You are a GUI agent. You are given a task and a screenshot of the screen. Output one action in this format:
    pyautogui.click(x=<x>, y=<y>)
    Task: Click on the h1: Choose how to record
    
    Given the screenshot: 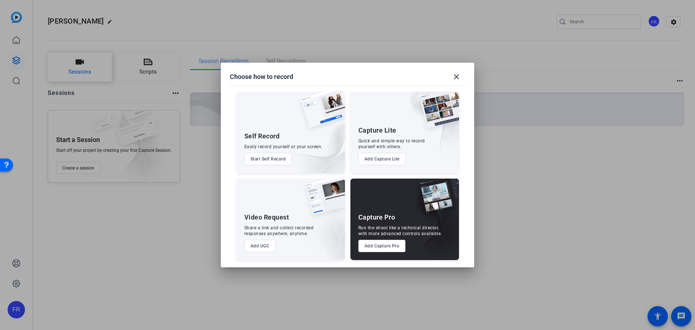 What is the action you would take?
    pyautogui.click(x=261, y=77)
    